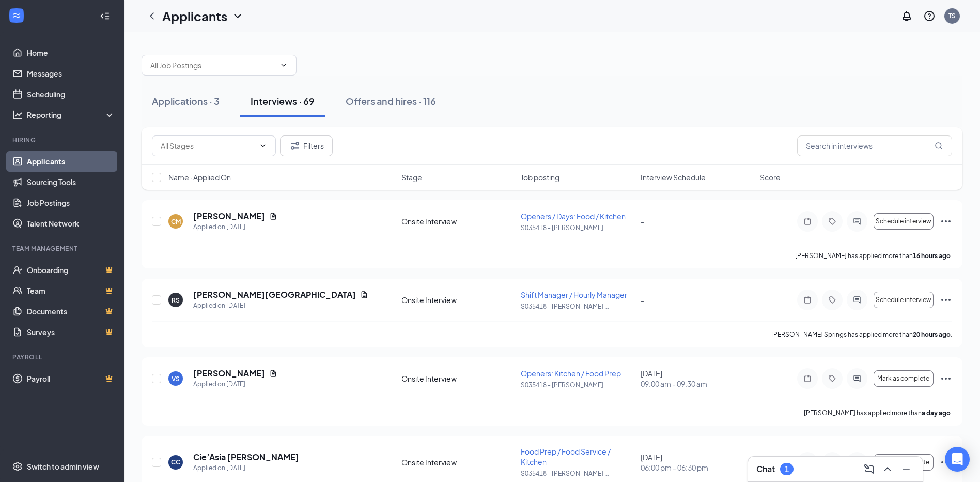  What do you see at coordinates (930, 16) in the screenshot?
I see `svg: QuestionInfo` at bounding box center [930, 16].